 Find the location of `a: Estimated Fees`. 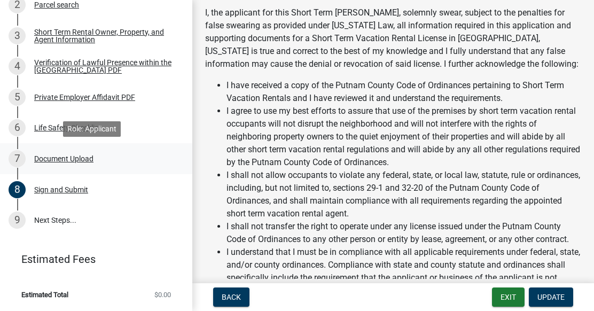

a: Estimated Fees is located at coordinates (92, 259).